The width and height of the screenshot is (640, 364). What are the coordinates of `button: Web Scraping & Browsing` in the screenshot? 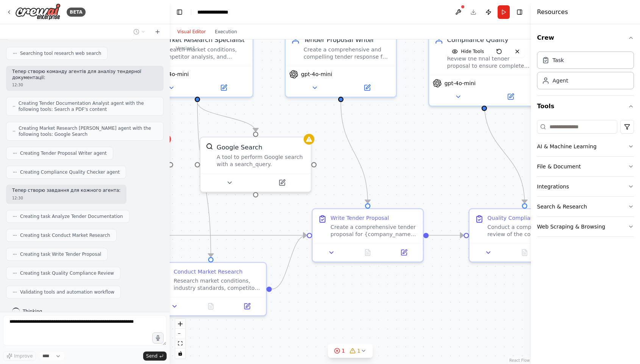 It's located at (585, 227).